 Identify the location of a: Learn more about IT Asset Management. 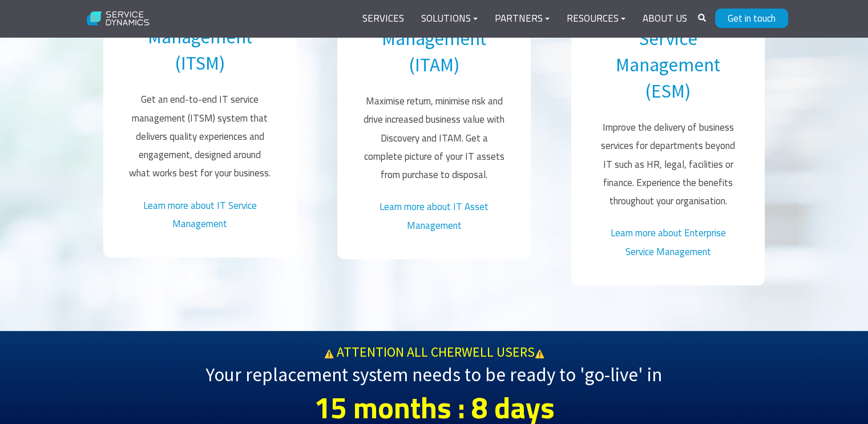
(434, 216).